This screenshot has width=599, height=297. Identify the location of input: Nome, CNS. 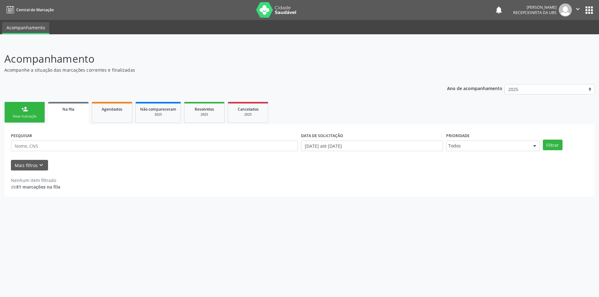
(154, 146).